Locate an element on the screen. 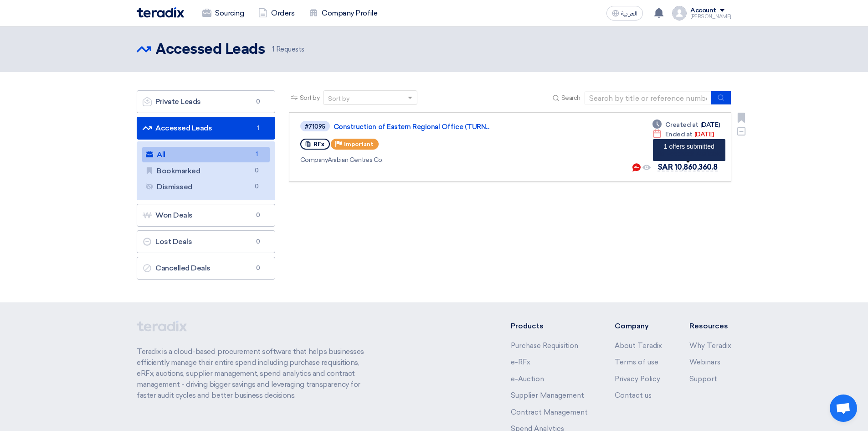 The height and width of the screenshot is (431, 868). li: Company is located at coordinates (639, 326).